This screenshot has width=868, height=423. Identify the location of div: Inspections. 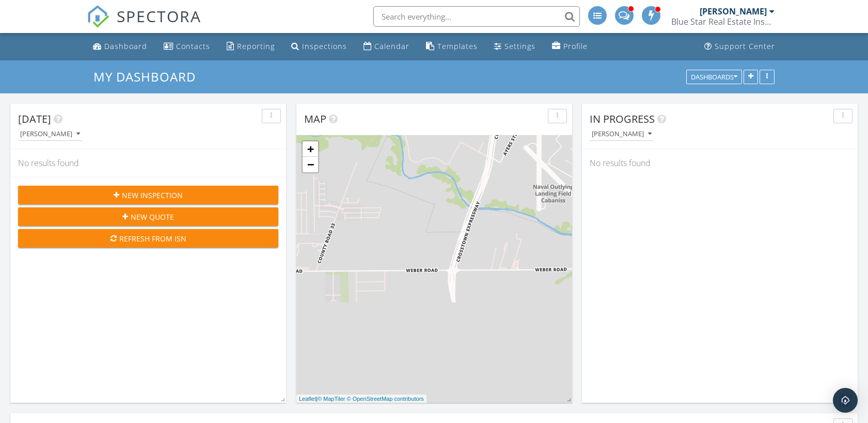
(324, 46).